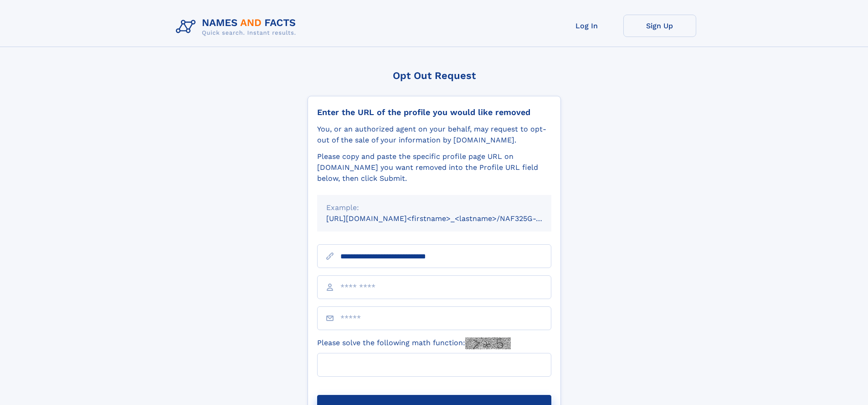 The image size is (868, 405). What do you see at coordinates (660, 26) in the screenshot?
I see `a: Sign Up` at bounding box center [660, 26].